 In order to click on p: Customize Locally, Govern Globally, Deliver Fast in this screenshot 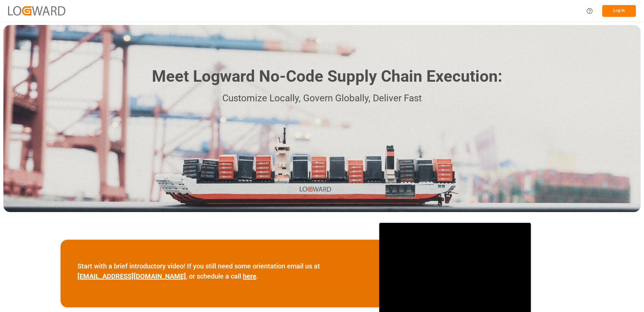, I will do `click(322, 99)`.